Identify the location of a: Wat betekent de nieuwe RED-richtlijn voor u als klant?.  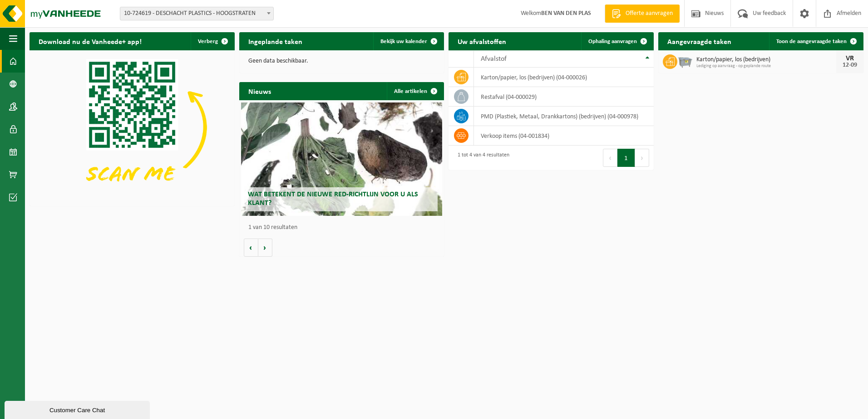
(341, 159).